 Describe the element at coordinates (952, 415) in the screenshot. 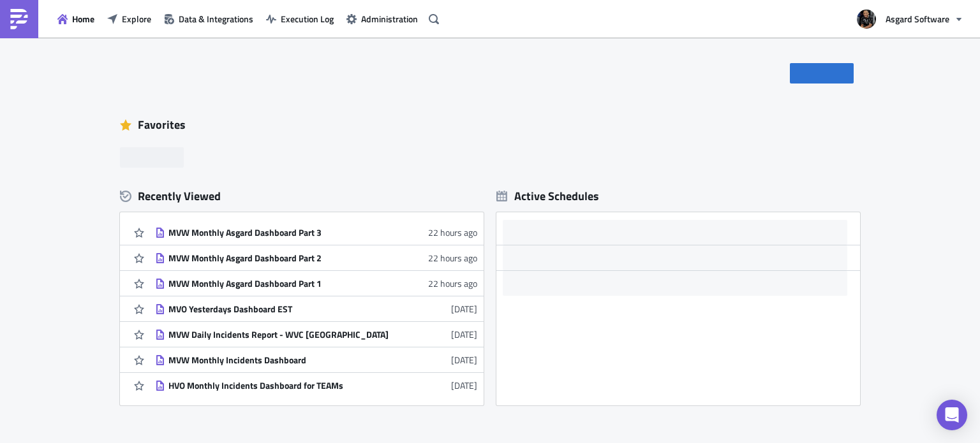

I see `div: Open Intercom Messenger` at that location.